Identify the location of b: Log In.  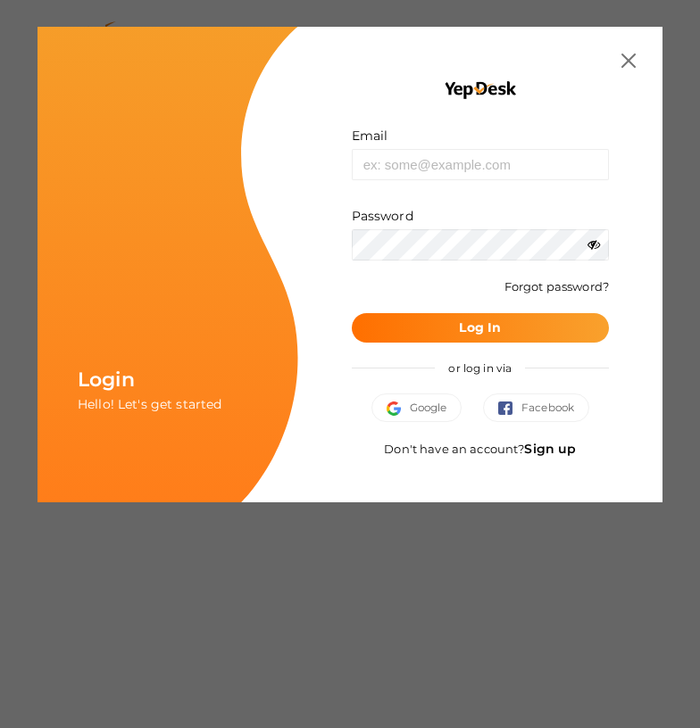
(480, 327).